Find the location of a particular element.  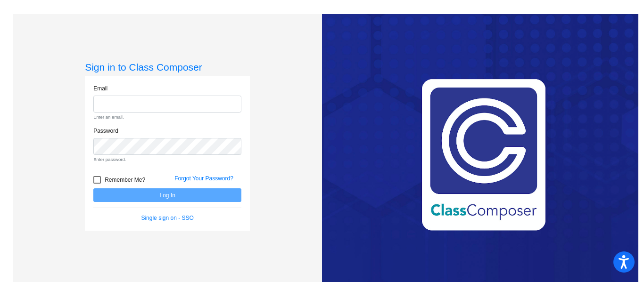

label: Email is located at coordinates (100, 88).